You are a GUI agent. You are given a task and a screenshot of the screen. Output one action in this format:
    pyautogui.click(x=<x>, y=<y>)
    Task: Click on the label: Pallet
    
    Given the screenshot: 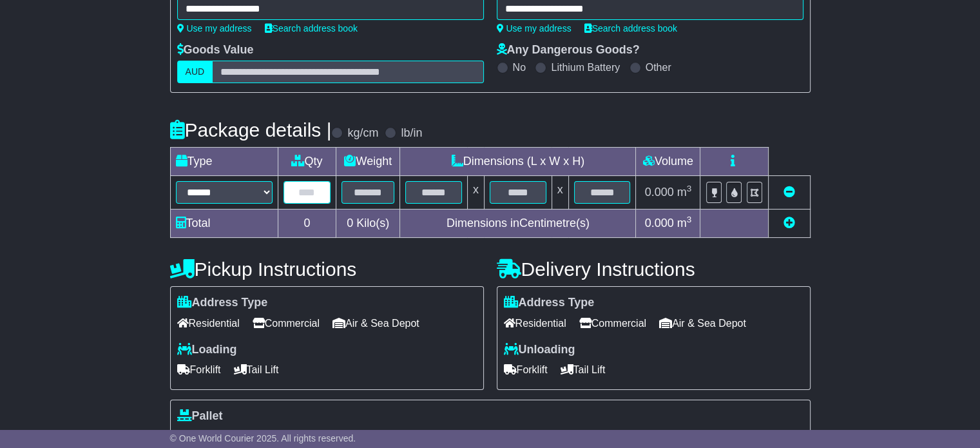 What is the action you would take?
    pyautogui.click(x=199, y=417)
    